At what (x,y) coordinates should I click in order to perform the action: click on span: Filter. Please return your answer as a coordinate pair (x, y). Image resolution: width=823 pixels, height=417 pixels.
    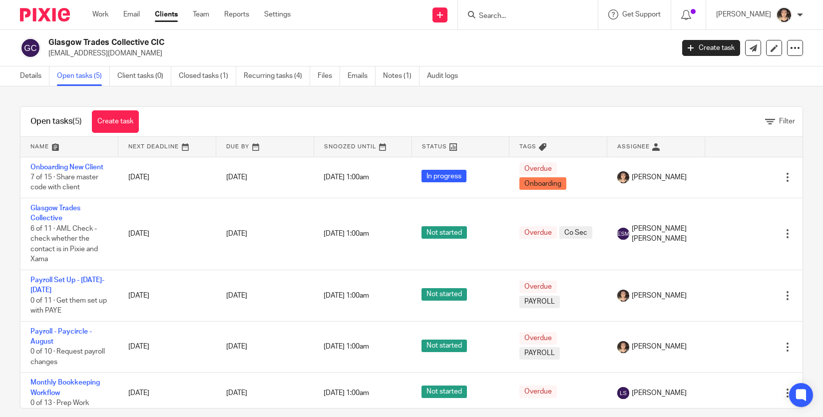
    Looking at the image, I should click on (787, 121).